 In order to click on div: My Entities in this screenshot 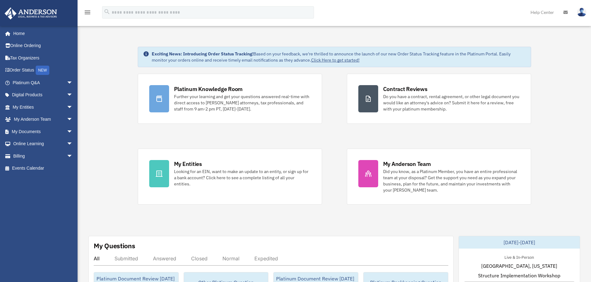, I will do `click(188, 164)`.